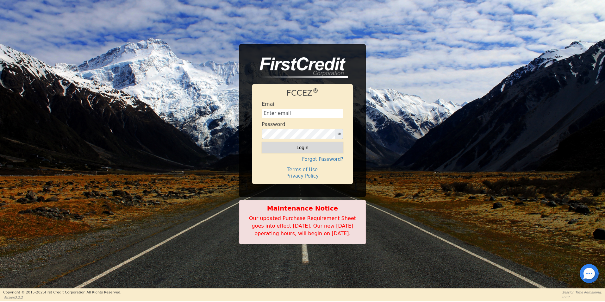 The height and width of the screenshot is (302, 605). Describe the element at coordinates (303, 148) in the screenshot. I see `button: Login` at that location.